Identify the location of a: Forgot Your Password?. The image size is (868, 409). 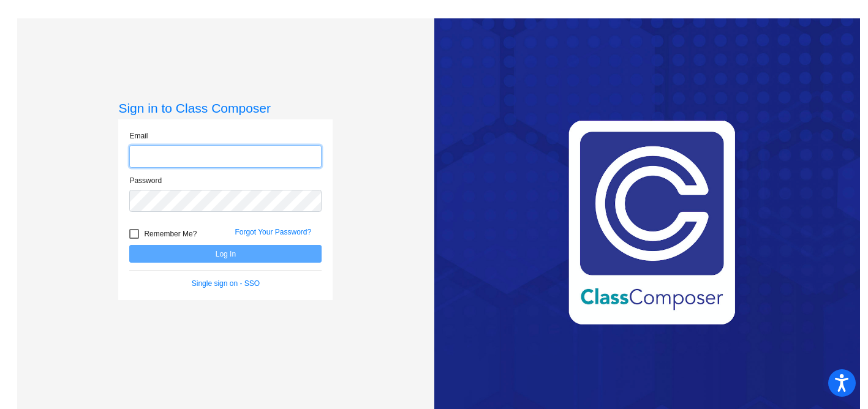
(272, 232).